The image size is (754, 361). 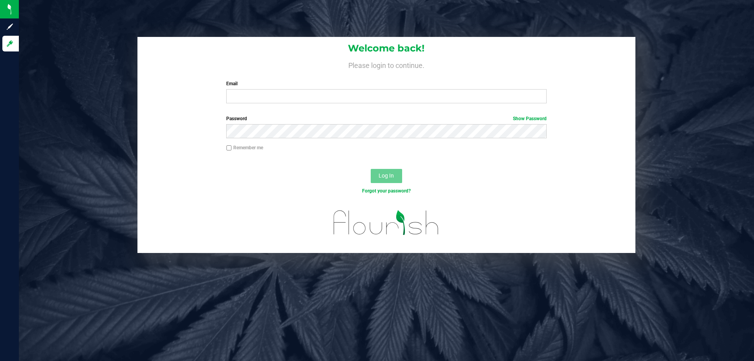 What do you see at coordinates (229, 148) in the screenshot?
I see `input: Remember me` at bounding box center [229, 148].